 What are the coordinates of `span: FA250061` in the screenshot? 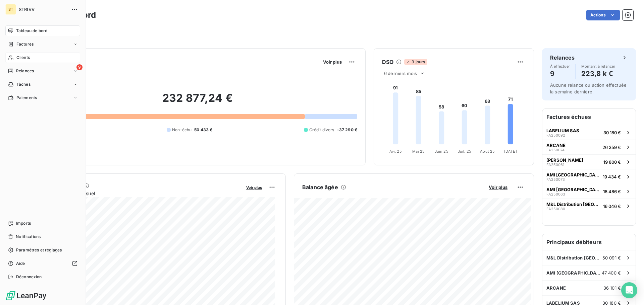 It's located at (555, 165).